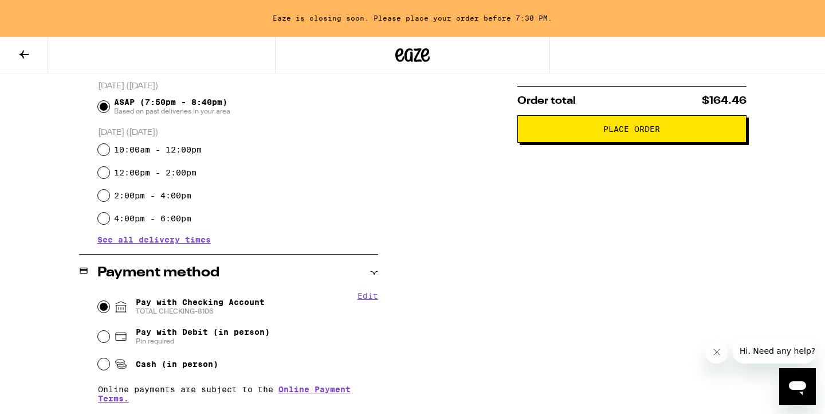 The image size is (825, 414). What do you see at coordinates (632, 129) in the screenshot?
I see `button: Place Order` at bounding box center [632, 129].